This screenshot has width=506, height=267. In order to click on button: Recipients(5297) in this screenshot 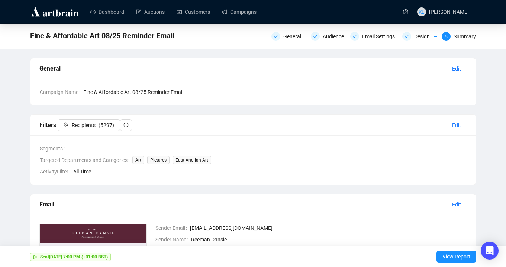, I will do `click(89, 125)`.